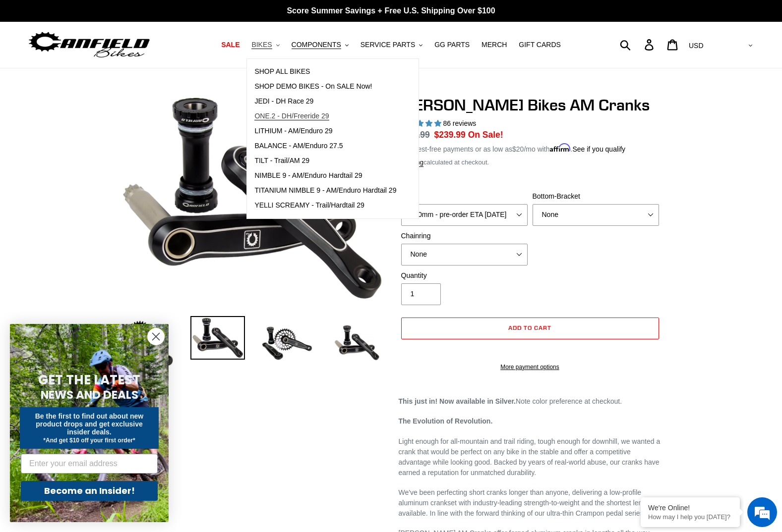 This screenshot has height=532, width=782. Describe the element at coordinates (97, 288) in the screenshot. I see `textarea: Type your message and hit 'Enter'` at that location.